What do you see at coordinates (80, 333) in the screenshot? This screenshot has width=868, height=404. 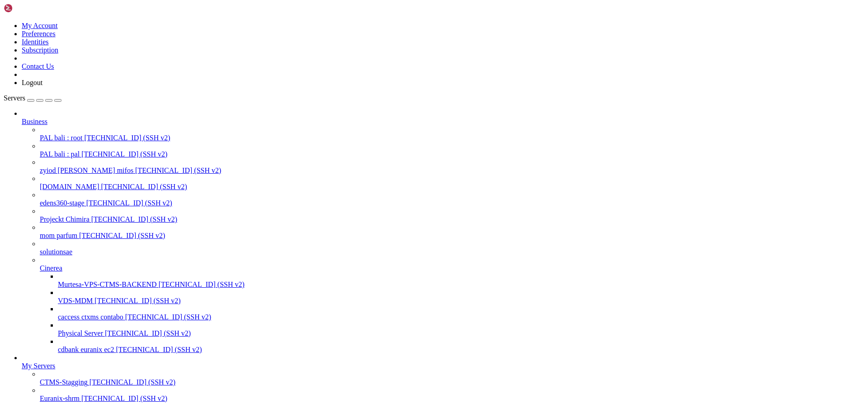 I see `span: Physical Server` at bounding box center [80, 333].